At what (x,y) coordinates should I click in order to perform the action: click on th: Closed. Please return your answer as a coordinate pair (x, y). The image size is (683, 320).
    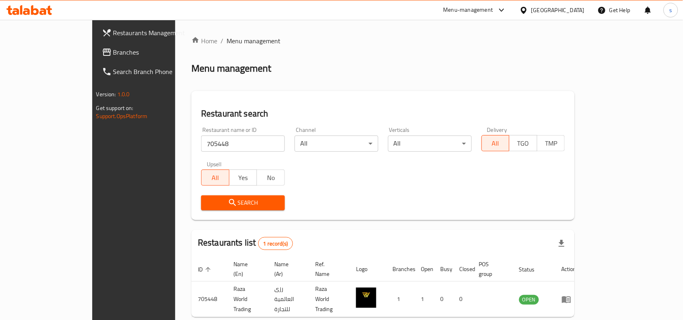
    Looking at the image, I should click on (463, 269).